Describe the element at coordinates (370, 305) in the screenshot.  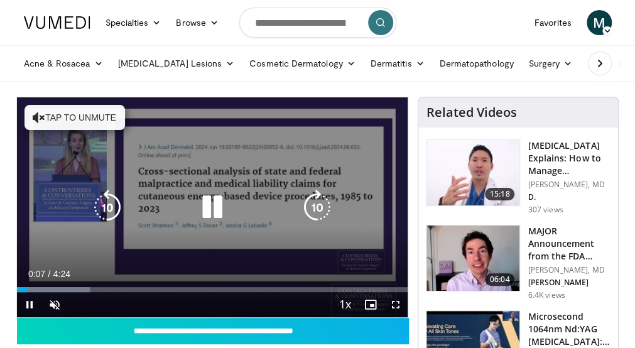
I see `button: Enable picture-in-picture mode` at that location.